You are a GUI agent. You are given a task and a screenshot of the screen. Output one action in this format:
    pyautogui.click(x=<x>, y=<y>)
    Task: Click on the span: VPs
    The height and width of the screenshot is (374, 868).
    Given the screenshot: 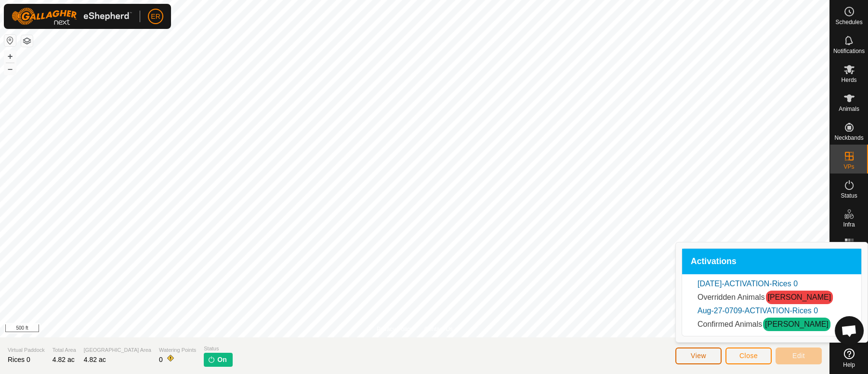 What is the action you would take?
    pyautogui.click(x=848, y=167)
    